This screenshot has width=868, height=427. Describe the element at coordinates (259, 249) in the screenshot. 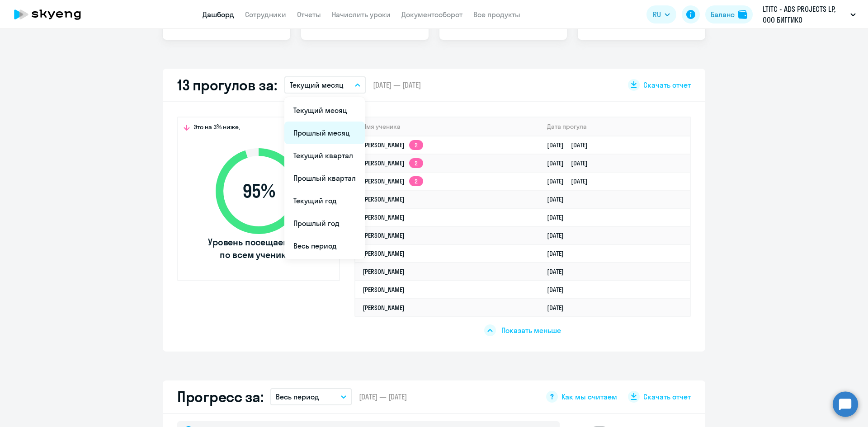

I see `span: Уровень посещаемости по всем ученикам` at that location.